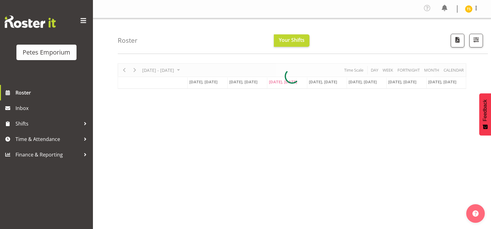  What do you see at coordinates (48, 139) in the screenshot?
I see `span: Time & Attendance` at bounding box center [48, 139].